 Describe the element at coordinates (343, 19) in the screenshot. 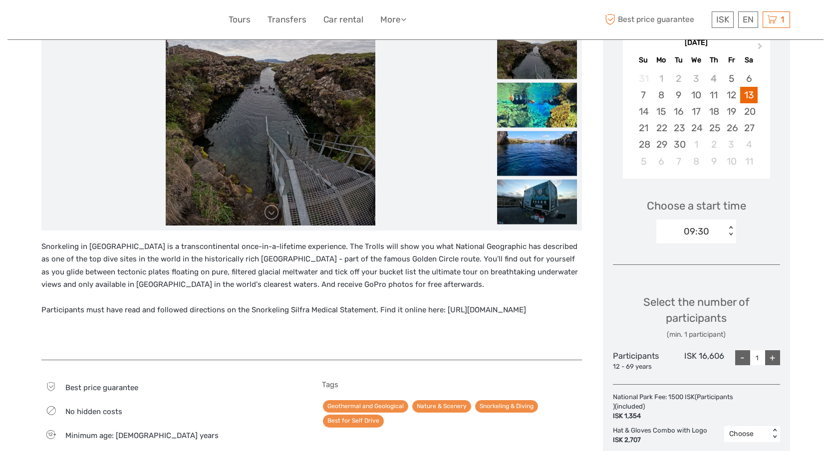

I see `a: Car rental` at that location.